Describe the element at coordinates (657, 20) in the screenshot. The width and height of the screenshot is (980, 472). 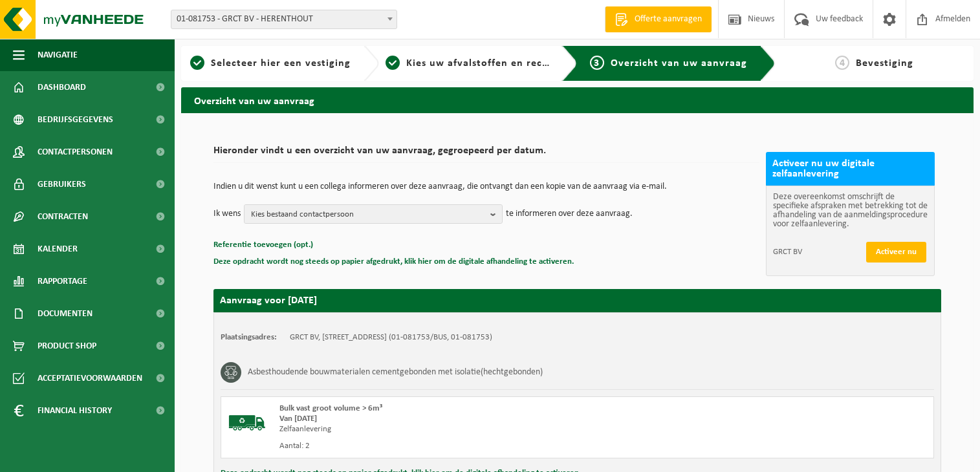
I see `a: Offerte aanvragen` at that location.